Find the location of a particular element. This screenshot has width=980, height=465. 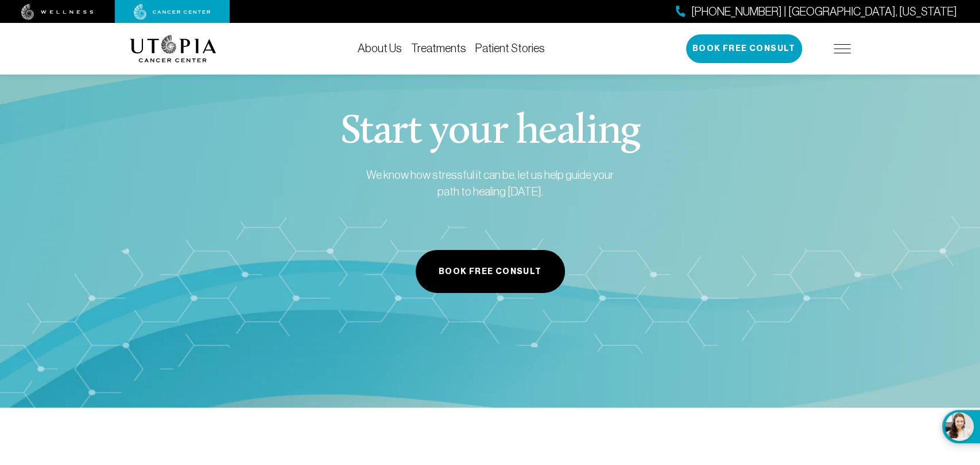

a: About Us is located at coordinates (379, 48).